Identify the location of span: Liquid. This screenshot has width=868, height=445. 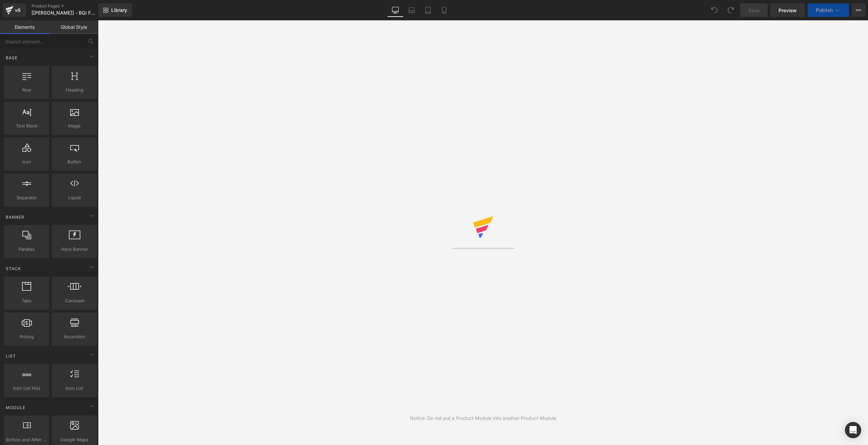
(74, 198).